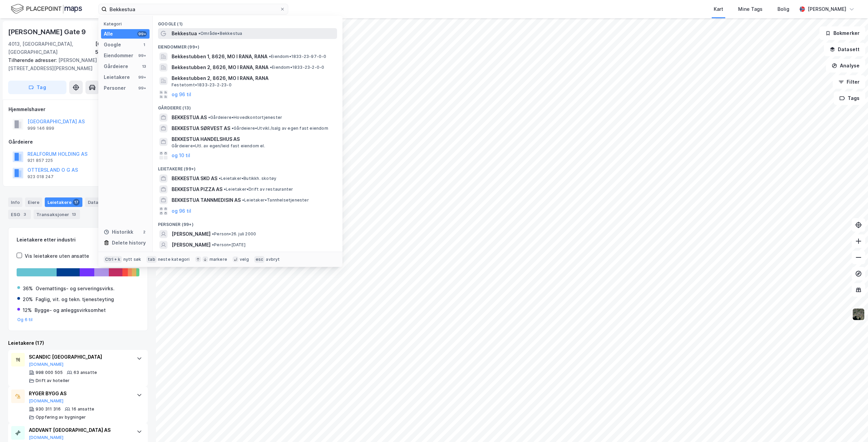 The image size is (868, 442). What do you see at coordinates (108, 33) in the screenshot?
I see `div: Alle` at bounding box center [108, 33].